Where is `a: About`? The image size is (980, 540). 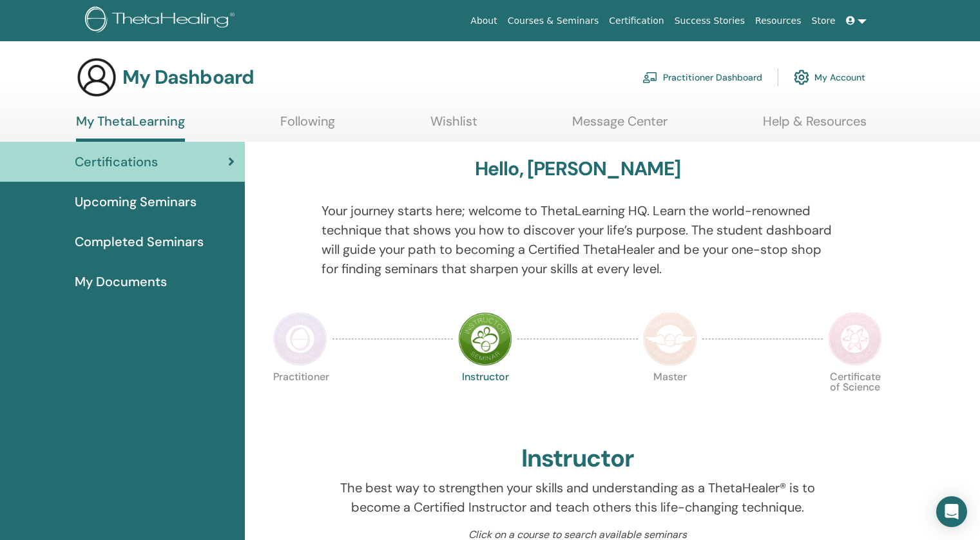 a: About is located at coordinates (483, 21).